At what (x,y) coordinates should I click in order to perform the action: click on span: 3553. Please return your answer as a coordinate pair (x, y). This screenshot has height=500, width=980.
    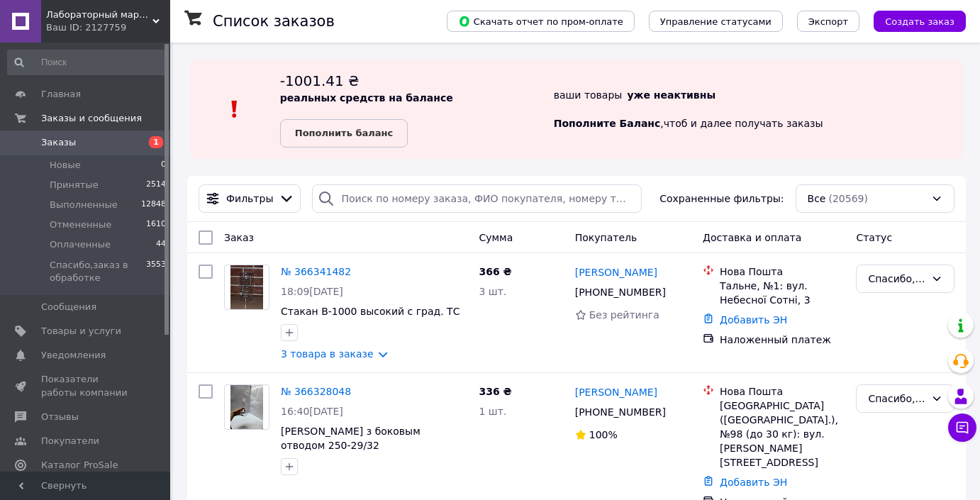
    Looking at the image, I should click on (156, 272).